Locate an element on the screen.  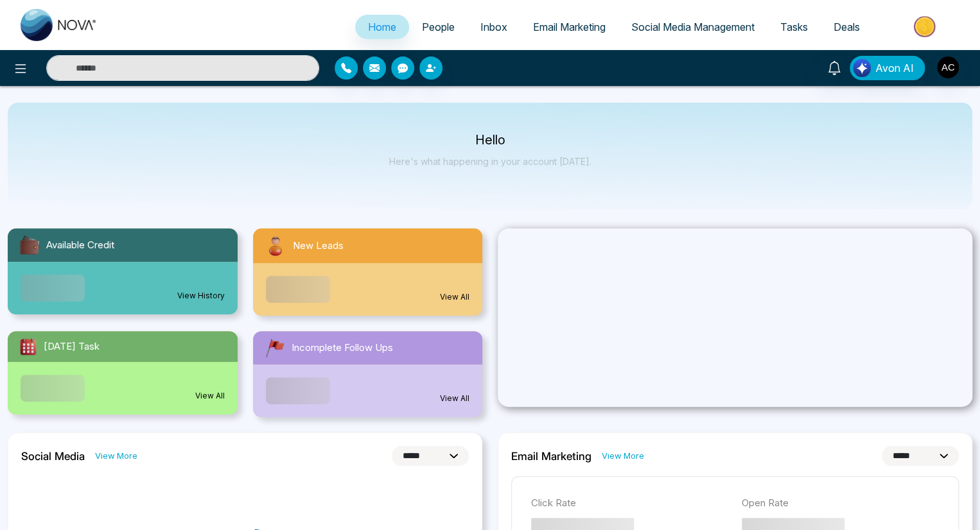
h2: Email Marketing is located at coordinates (551, 456).